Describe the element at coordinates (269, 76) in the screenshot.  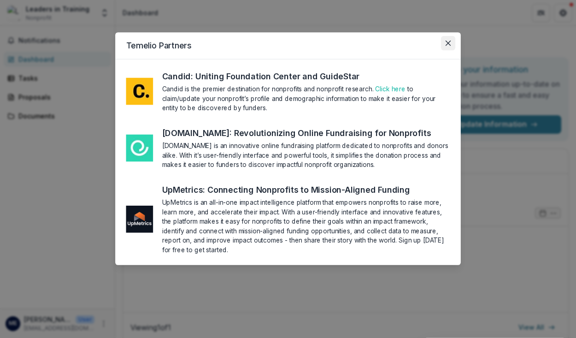
I see `a: Candid: Uniting Foundation Center and GuideStar` at that location.